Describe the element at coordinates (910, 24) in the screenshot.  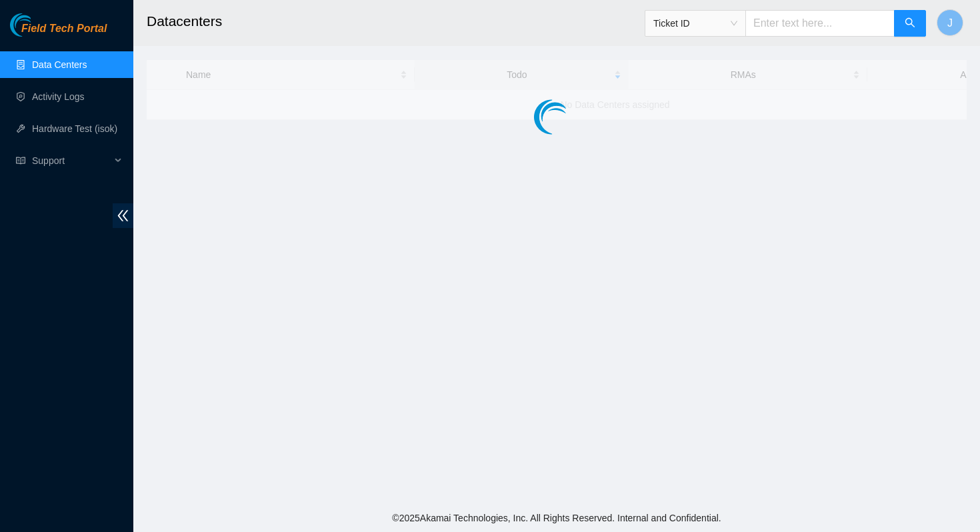
I see `button: search` at that location.